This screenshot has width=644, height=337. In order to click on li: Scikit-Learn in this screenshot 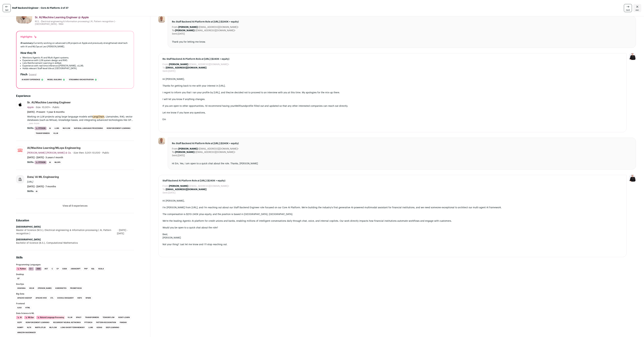, I will do `click(124, 317)`.